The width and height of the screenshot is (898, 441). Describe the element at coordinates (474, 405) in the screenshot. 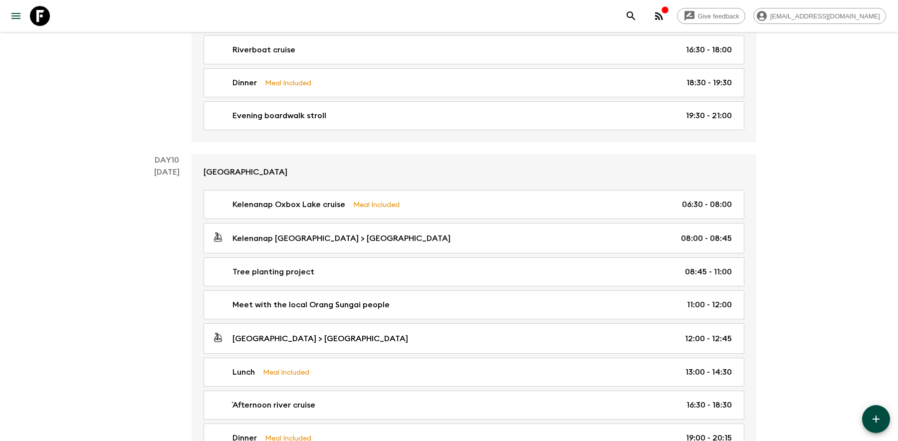

I see `a: `Afternoon river cruise16:30 - 18:30` at that location.